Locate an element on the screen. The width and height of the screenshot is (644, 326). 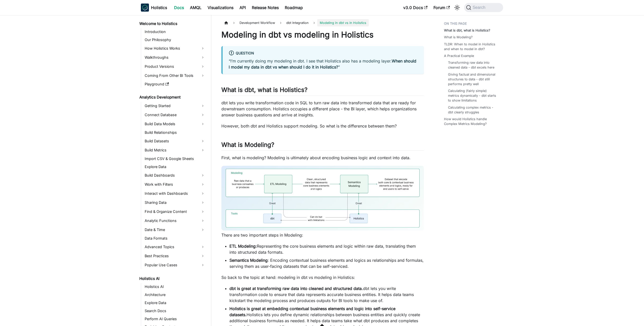
p: However, both dbt and Holistics support modeling. So what is the difference between them? is located at coordinates (323, 126).